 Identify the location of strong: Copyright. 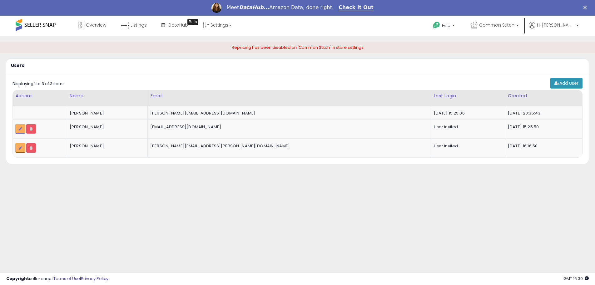
(17, 278).